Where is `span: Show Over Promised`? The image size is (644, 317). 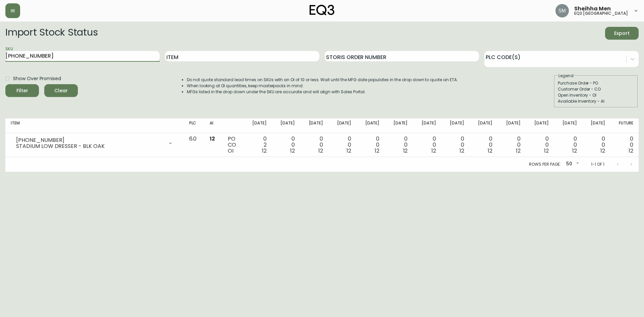 span: Show Over Promised is located at coordinates (37, 79).